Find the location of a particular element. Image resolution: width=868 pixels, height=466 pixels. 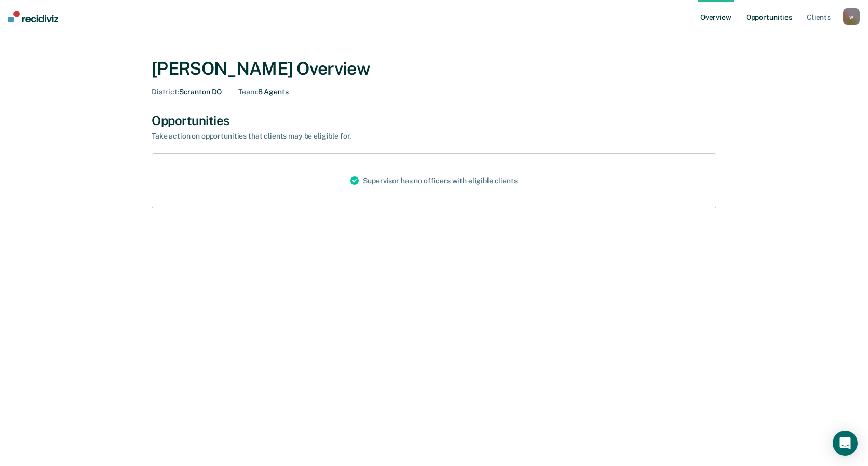

div: Supervisor has no officers with eligible clients is located at coordinates (434, 181).